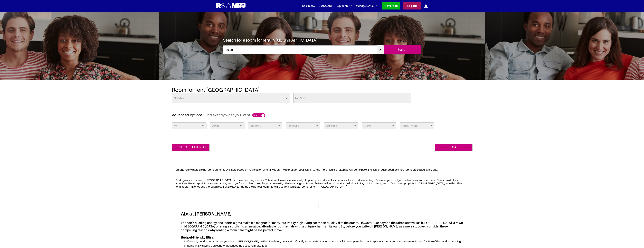  I want to click on a: Help center, so click(344, 6).